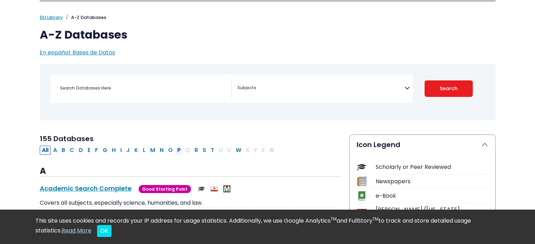 The width and height of the screenshot is (535, 244). I want to click on h1: A-Z Databases, so click(268, 35).